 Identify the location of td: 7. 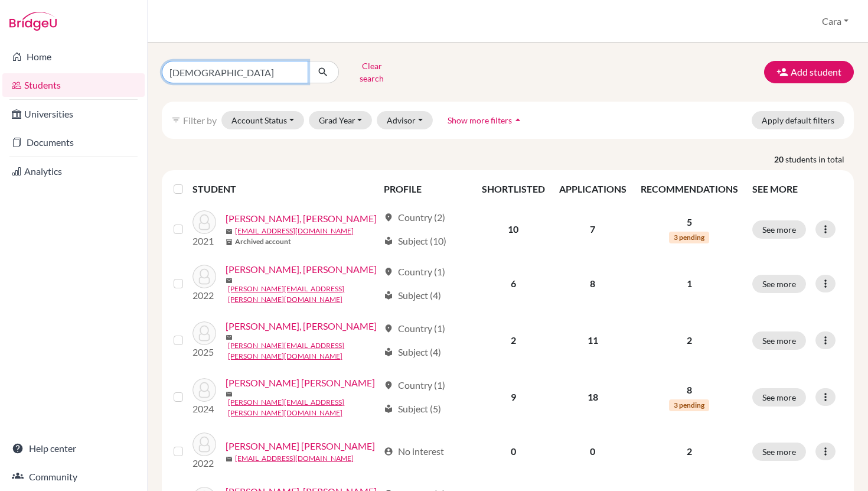
(593, 229).